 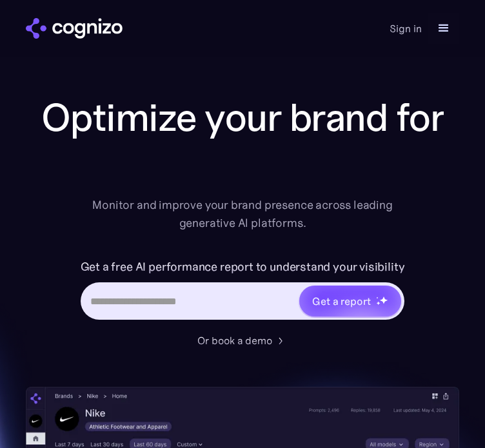 What do you see at coordinates (341, 301) in the screenshot?
I see `div: Get a report` at bounding box center [341, 301].